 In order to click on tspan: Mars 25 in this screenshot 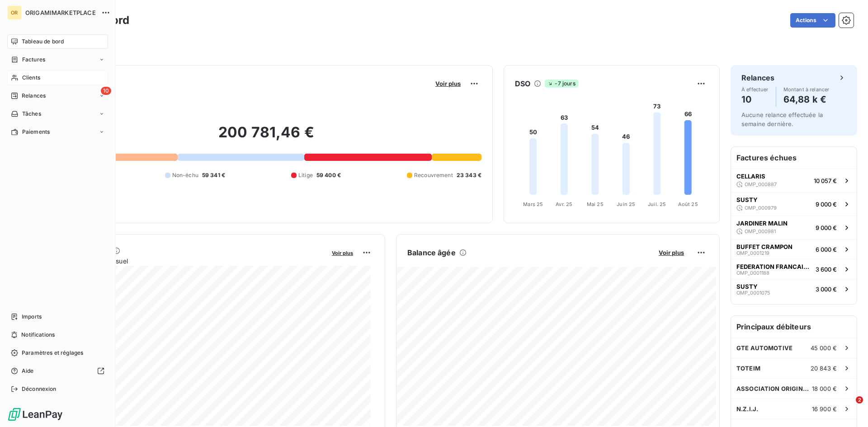, I will do `click(533, 204)`.